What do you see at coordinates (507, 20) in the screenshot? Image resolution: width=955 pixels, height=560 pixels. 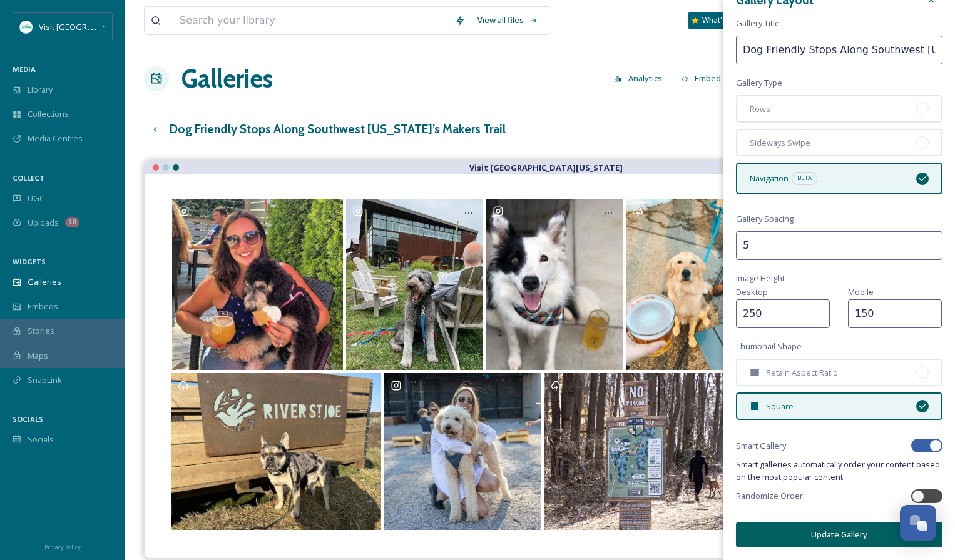 I see `a: View all files` at bounding box center [507, 20].